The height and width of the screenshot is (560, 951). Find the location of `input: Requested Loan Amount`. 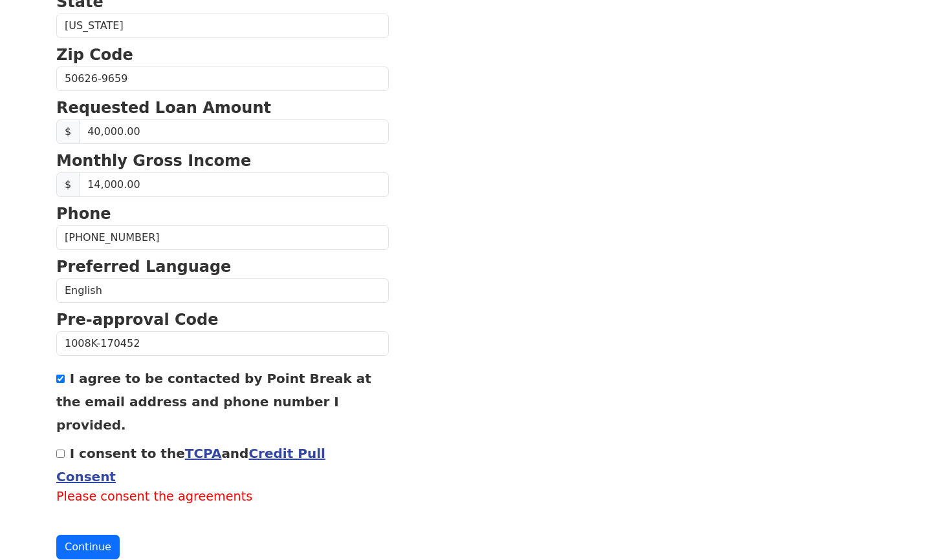

input: Requested Loan Amount is located at coordinates (234, 132).